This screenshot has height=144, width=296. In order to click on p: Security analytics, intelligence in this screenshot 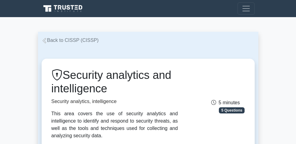, I will do `click(114, 102)`.